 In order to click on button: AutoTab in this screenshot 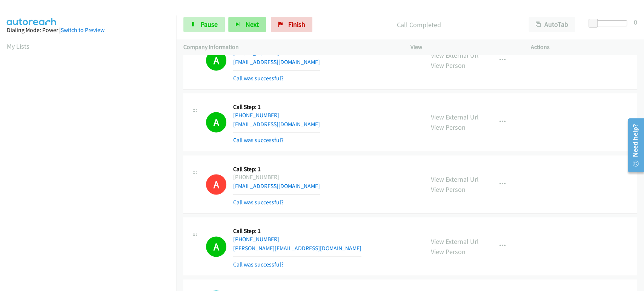, I will do `click(552, 25)`.